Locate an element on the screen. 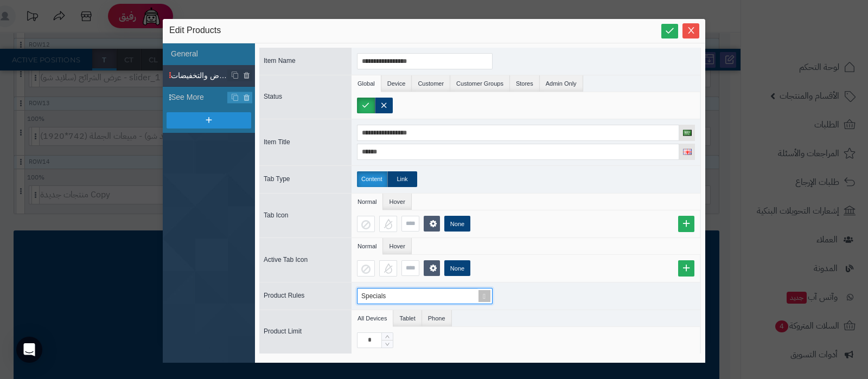 The height and width of the screenshot is (379, 868). span: See More is located at coordinates (199, 97).